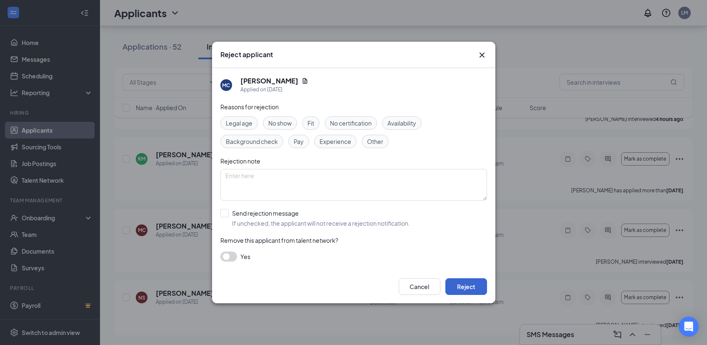  Describe the element at coordinates (482, 55) in the screenshot. I see `svg: Cross` at that location.